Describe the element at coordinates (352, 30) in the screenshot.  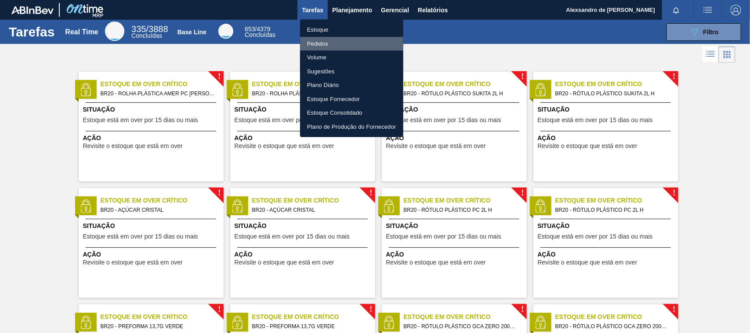
I see `li: Estoque` at that location.